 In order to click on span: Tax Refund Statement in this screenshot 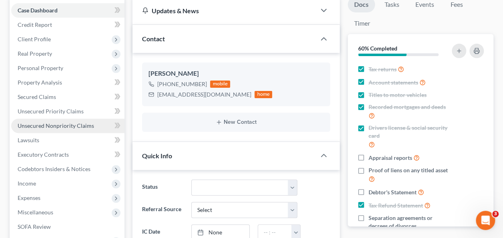, I will do `click(396, 205)`.